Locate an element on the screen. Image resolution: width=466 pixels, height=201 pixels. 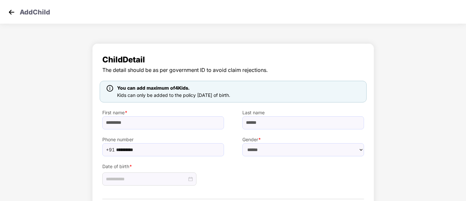
span: You can add maximum of 4 Kids. is located at coordinates (153, 88).